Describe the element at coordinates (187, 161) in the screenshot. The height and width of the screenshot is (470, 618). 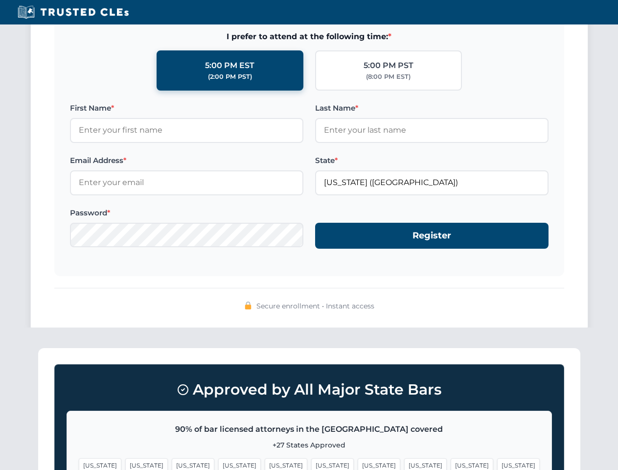
I see `label: Email Address` at that location.